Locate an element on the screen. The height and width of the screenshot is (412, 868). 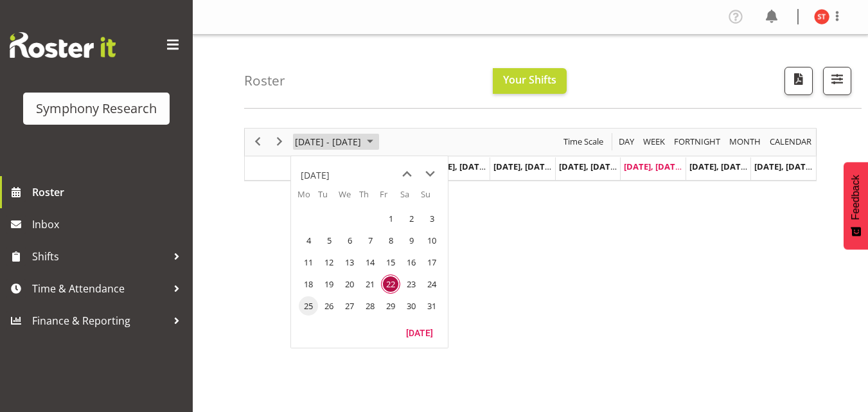
span: Finance & Reporting is located at coordinates (100, 320).